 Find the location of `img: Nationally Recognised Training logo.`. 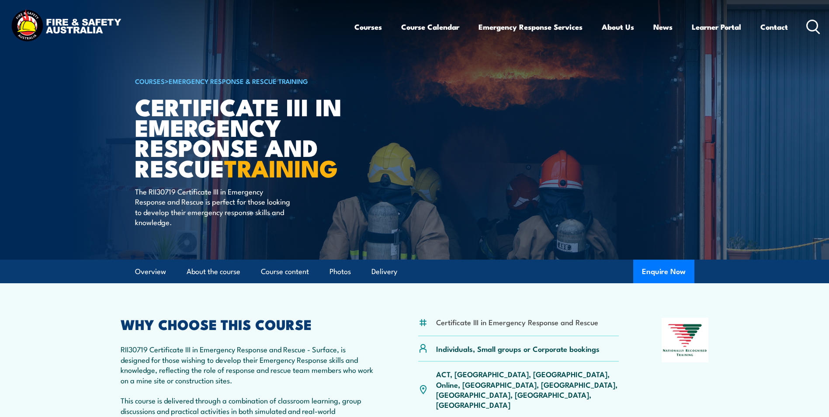

img: Nationally Recognised Training logo. is located at coordinates (686, 340).